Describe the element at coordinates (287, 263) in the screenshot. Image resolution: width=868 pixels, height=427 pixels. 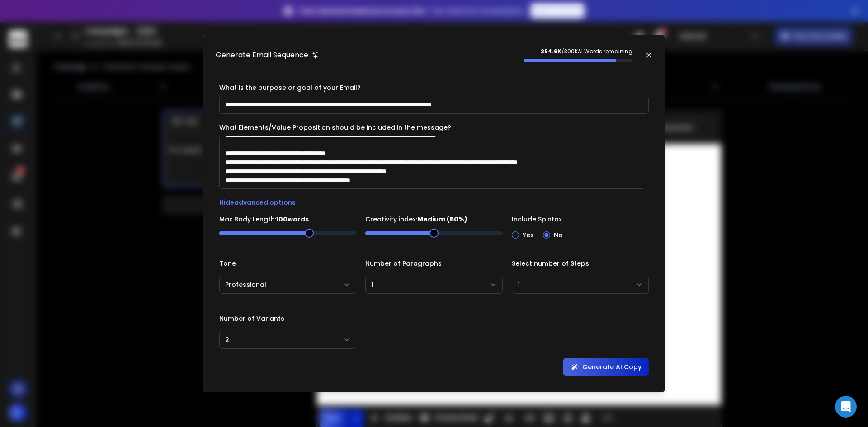
I see `label: Tone` at that location.